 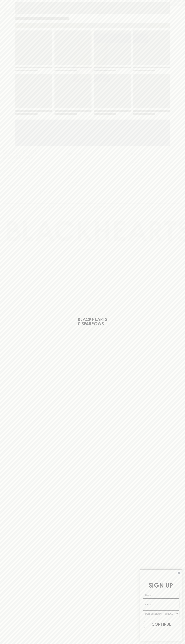 I want to click on input: Name, so click(x=161, y=595).